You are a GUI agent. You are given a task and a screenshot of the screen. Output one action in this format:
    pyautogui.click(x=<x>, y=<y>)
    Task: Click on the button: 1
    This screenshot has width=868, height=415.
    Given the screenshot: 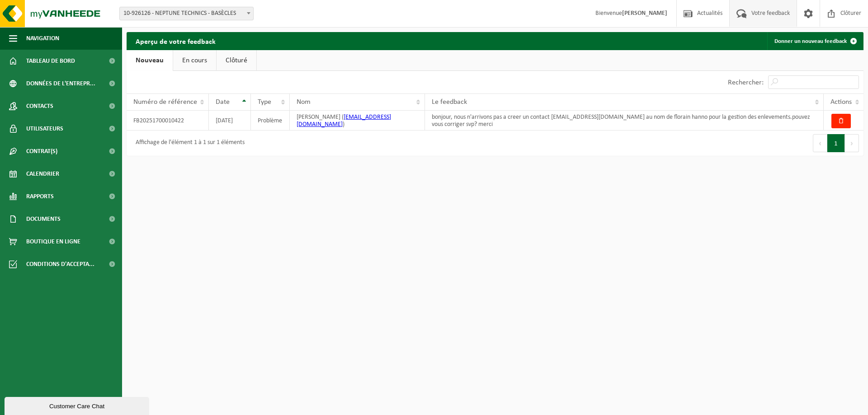 What is the action you would take?
    pyautogui.click(x=836, y=143)
    